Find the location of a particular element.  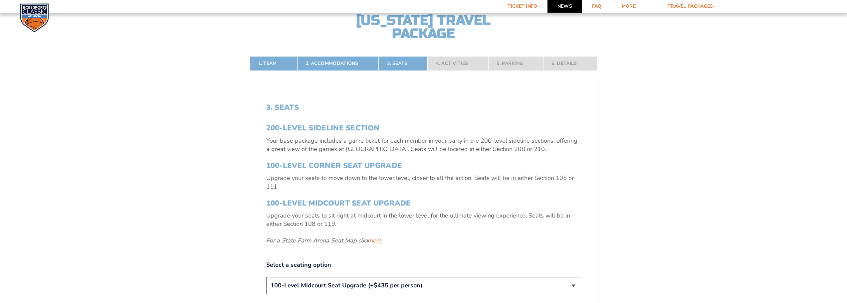

h2: 3. Seats is located at coordinates (424, 107).